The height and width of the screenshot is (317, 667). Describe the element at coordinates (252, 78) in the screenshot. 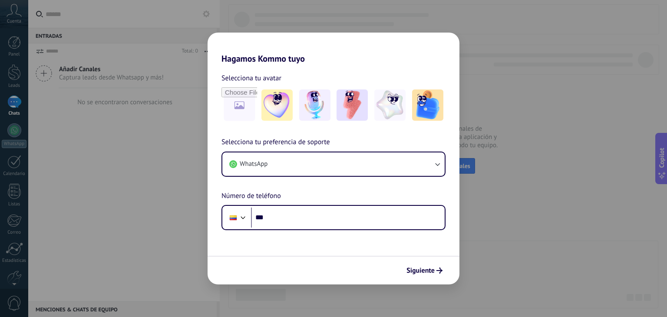

I see `span: Selecciona tu avatar` at that location.